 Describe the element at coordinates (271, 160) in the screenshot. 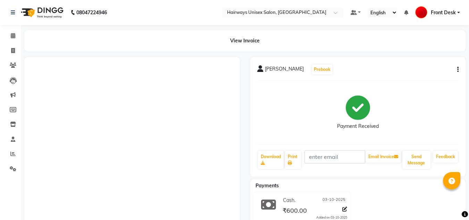

I see `a: Download` at that location.